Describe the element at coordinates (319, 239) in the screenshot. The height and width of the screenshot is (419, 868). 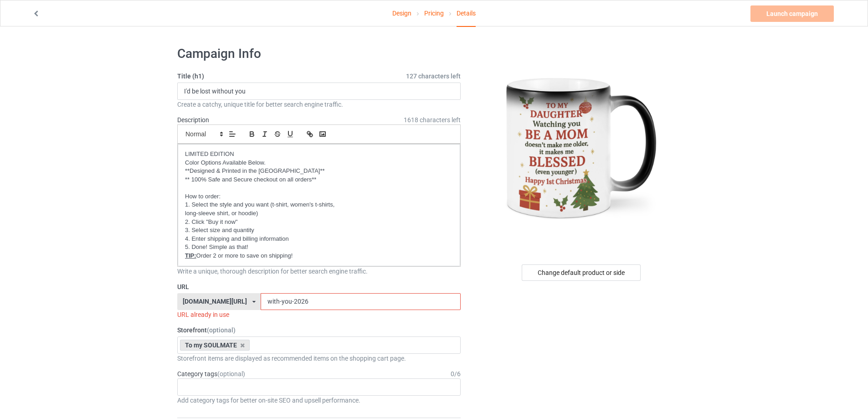
I see `p: 4. Enter shipping and billing information` at that location.